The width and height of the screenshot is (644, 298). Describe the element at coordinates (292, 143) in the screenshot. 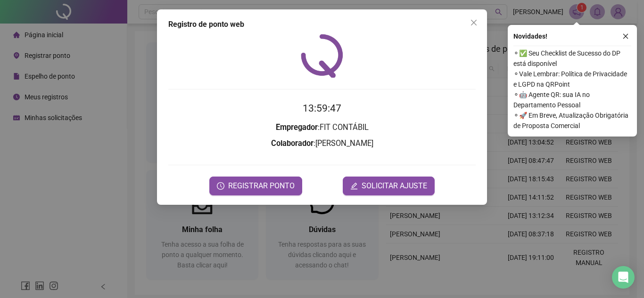

I see `strong: Colaborador` at that location.